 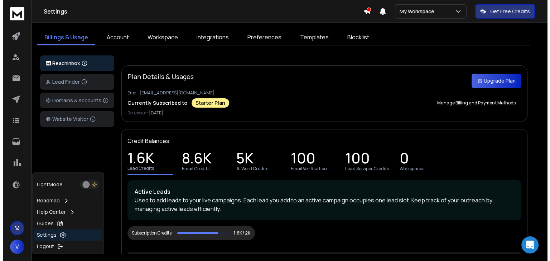 I want to click on a: Templates, so click(x=312, y=38).